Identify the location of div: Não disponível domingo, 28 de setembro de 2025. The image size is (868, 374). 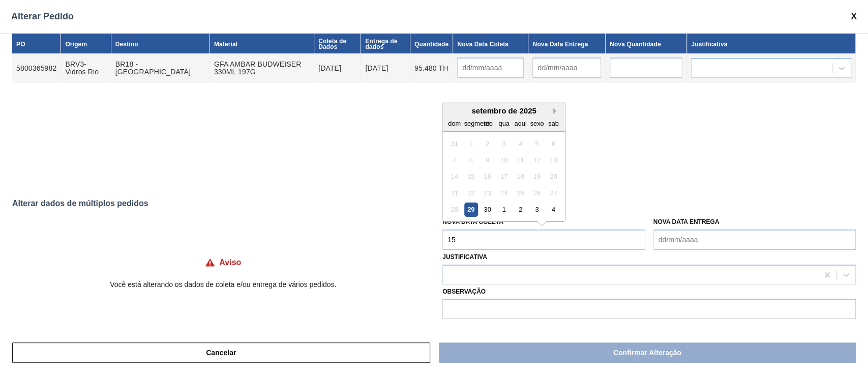
(454, 209).